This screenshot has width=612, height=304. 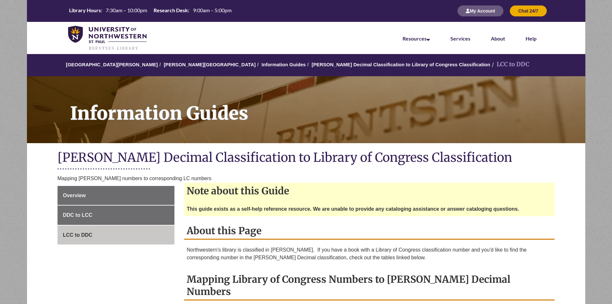 I want to click on h1: Information Guides, so click(x=324, y=105).